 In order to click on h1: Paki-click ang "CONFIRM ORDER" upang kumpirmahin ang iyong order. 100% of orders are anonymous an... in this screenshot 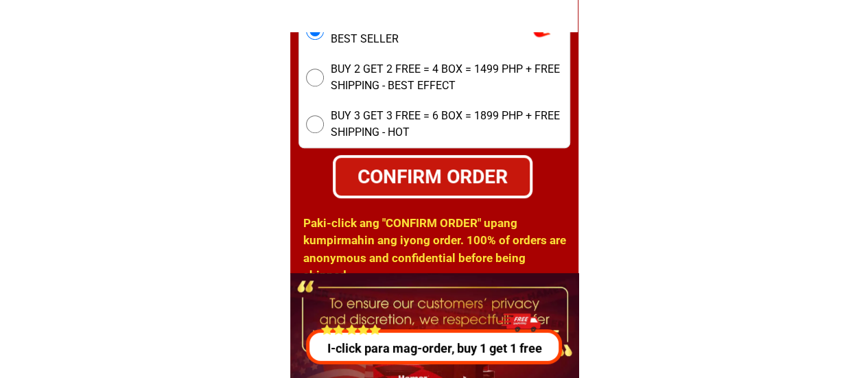, I will do `click(439, 250)`.